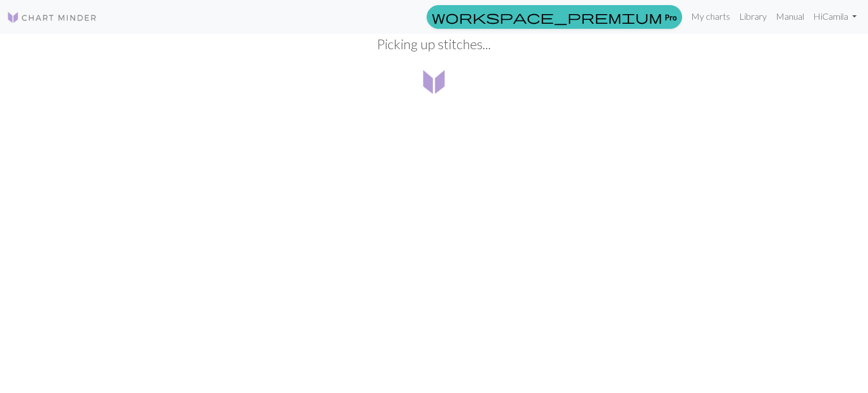  Describe the element at coordinates (753, 16) in the screenshot. I see `a: Library` at that location.